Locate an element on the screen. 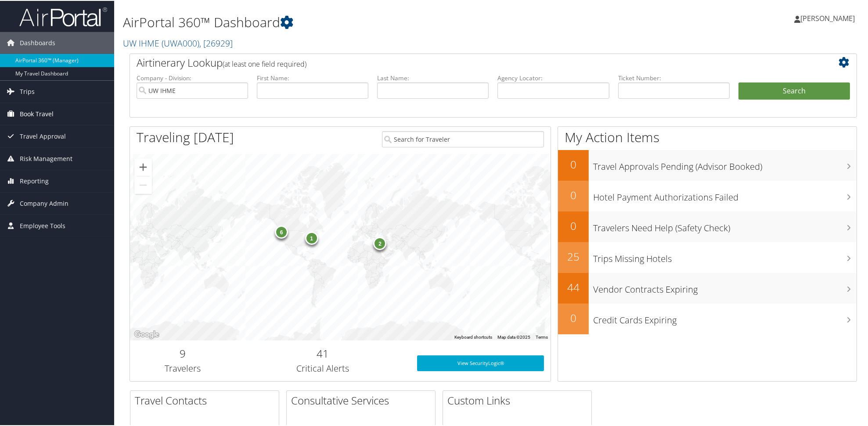  span: Trips is located at coordinates (27, 91).